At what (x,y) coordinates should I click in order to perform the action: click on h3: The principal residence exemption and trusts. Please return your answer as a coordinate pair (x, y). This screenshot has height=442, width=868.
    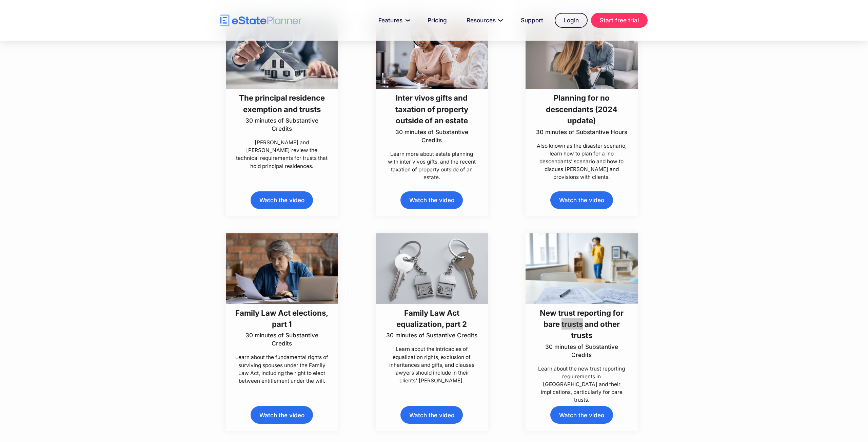
    Looking at the image, I should click on (282, 103).